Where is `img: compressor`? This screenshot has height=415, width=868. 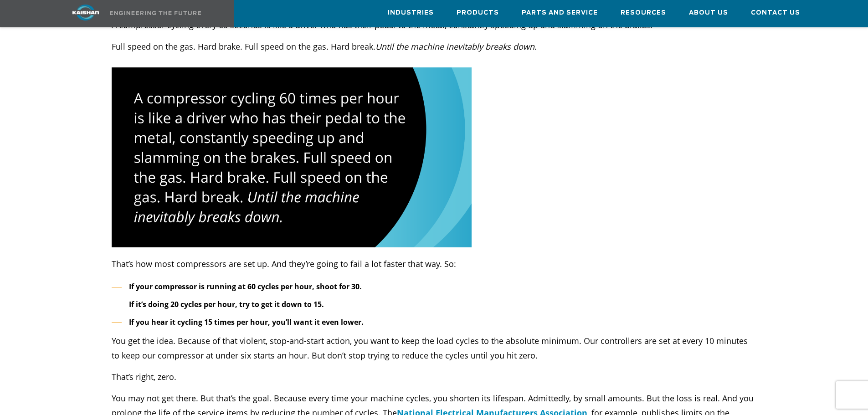
img: compressor is located at coordinates (292, 157).